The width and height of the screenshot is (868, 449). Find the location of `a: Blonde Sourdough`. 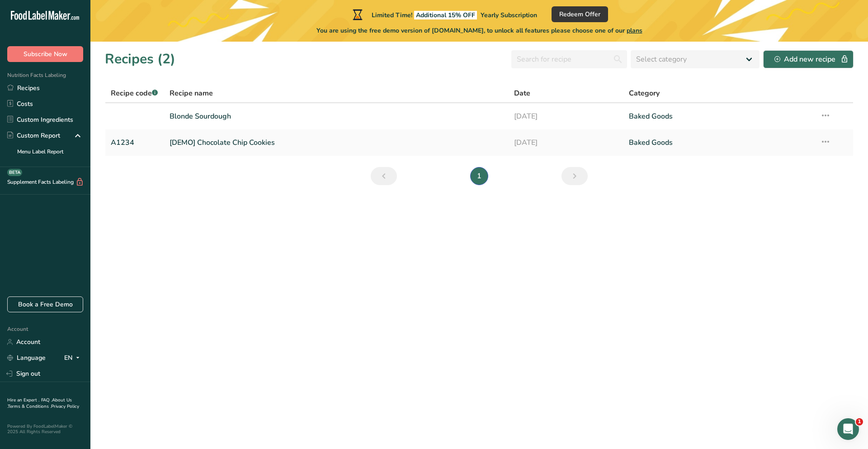

a: Blonde Sourdough is located at coordinates (337, 116).